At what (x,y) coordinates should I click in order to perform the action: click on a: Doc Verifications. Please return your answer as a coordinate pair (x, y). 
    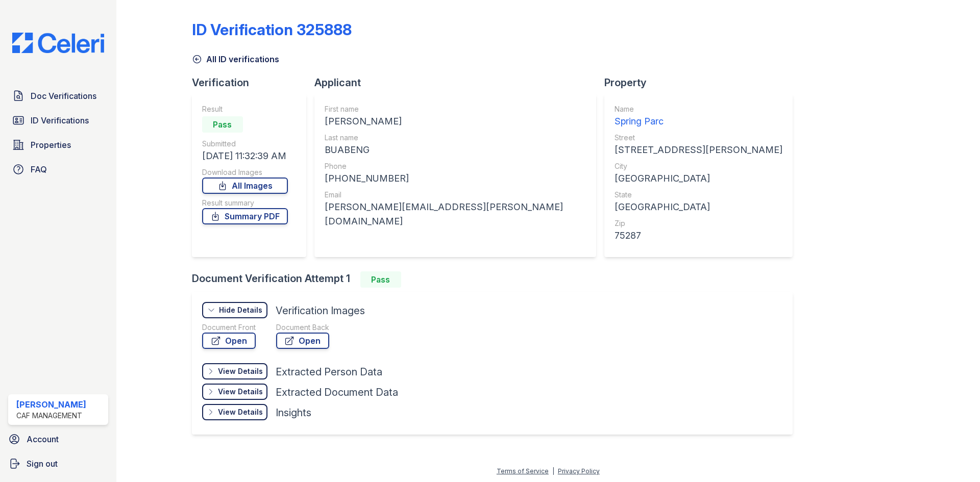
    Looking at the image, I should click on (58, 96).